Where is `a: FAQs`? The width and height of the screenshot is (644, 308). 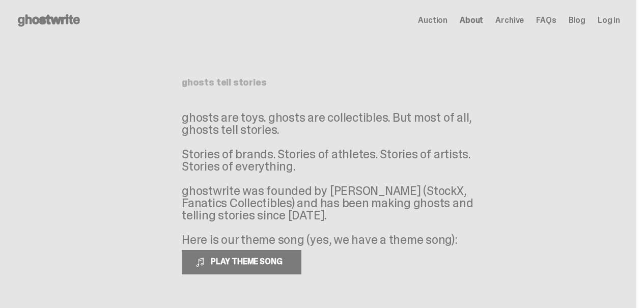 a: FAQs is located at coordinates (546, 20).